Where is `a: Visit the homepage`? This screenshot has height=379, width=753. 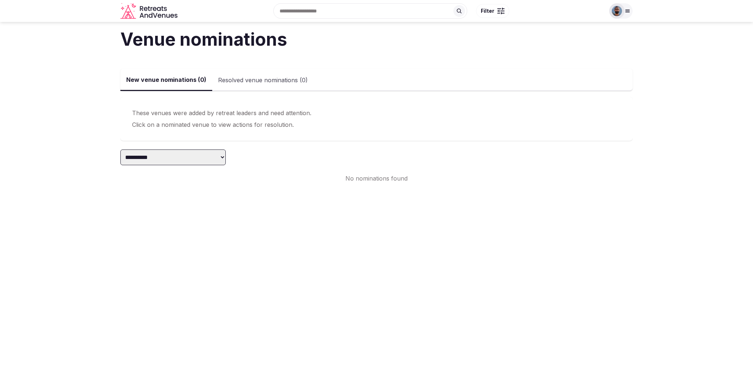 a: Visit the homepage is located at coordinates (150, 11).